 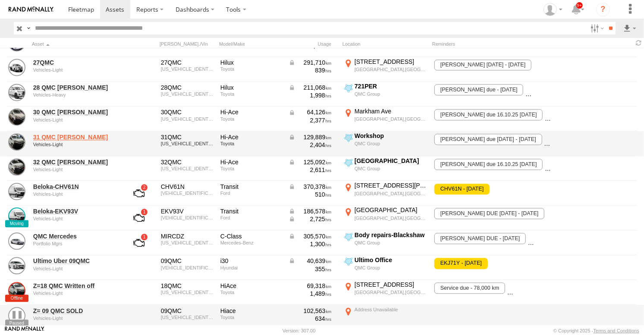 I want to click on div: CHV61N, so click(x=188, y=186).